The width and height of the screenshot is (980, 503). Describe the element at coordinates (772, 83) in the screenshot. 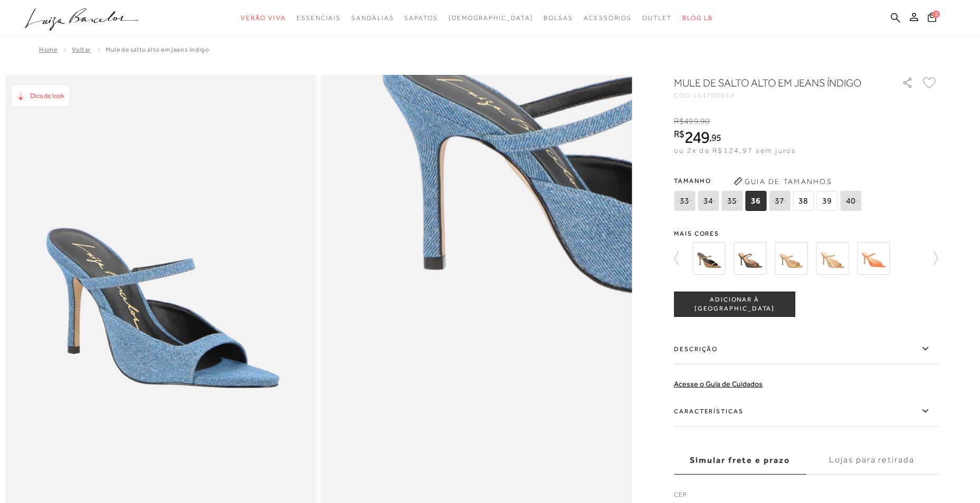

I see `h1: MULE DE SALTO ALTO EM JEANS ÍNDIGO` at that location.